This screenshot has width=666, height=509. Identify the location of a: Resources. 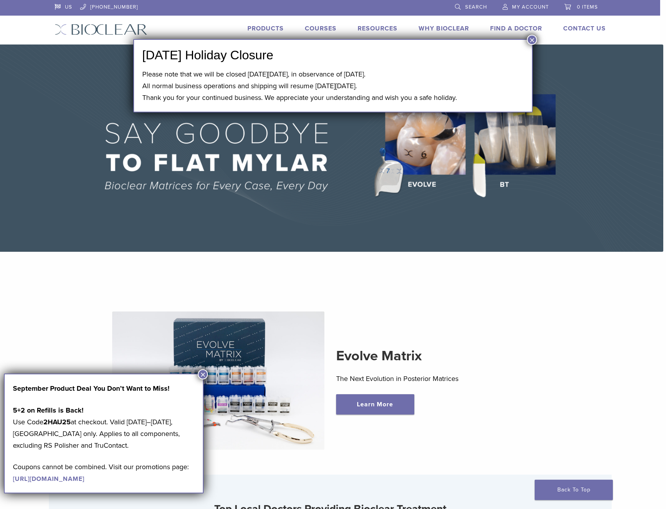
(377, 29).